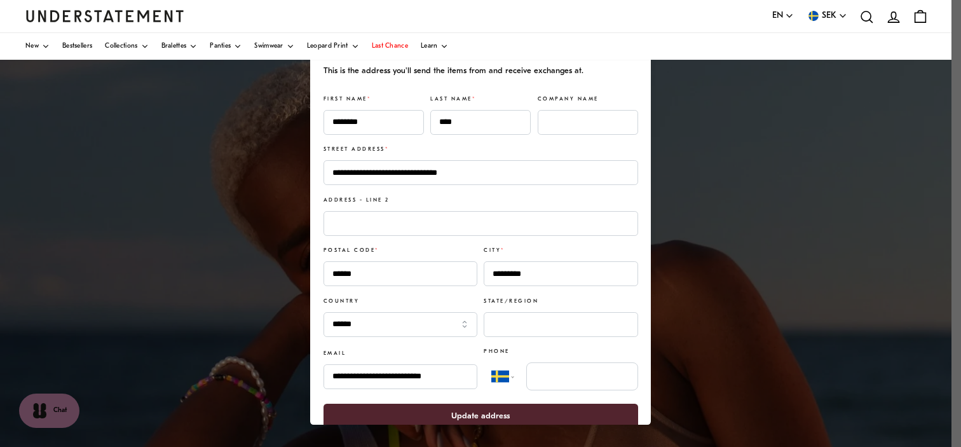 Image resolution: width=961 pixels, height=447 pixels. I want to click on a: Understatement Homepage, so click(105, 16).